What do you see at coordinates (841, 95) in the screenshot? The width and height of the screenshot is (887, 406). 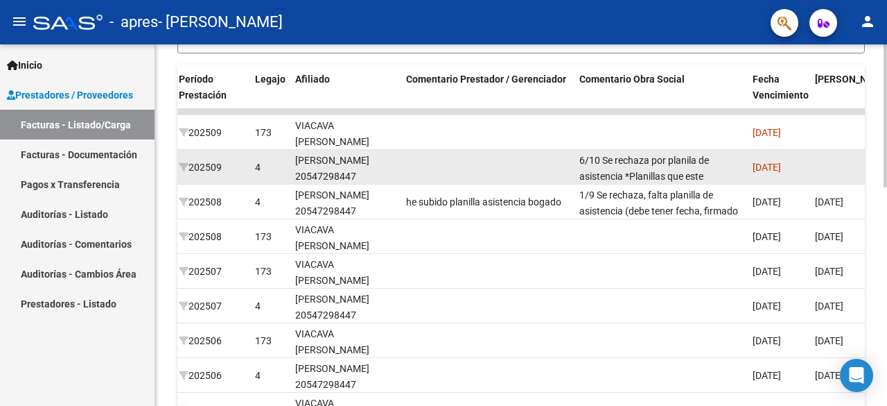 I see `datatable-header-cell: Fecha Confimado` at bounding box center [841, 95].